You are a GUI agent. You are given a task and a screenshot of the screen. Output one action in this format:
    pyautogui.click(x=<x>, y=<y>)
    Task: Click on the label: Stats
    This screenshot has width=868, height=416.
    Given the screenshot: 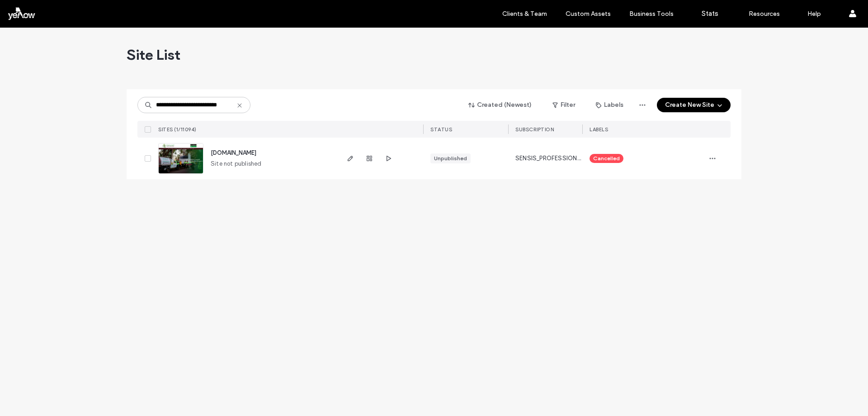 What is the action you would take?
    pyautogui.click(x=710, y=14)
    